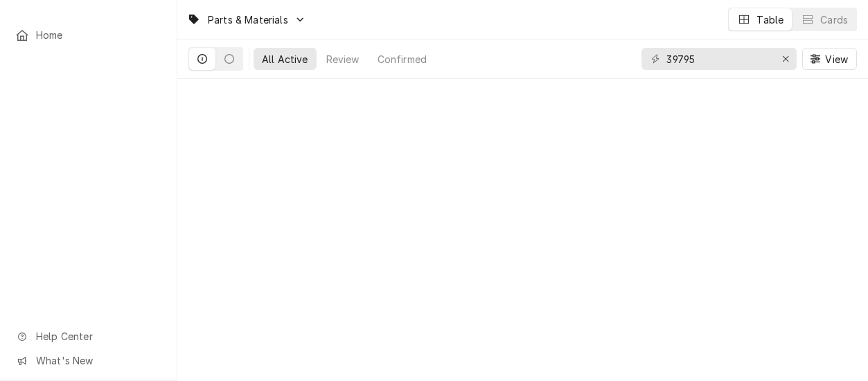 The image size is (868, 381). What do you see at coordinates (248, 19) in the screenshot?
I see `span: Parts & Materials` at bounding box center [248, 19].